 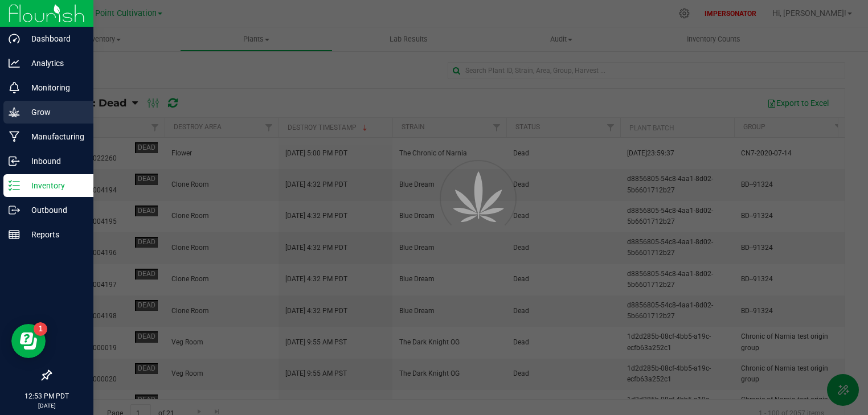 I want to click on p: 12:53 PM PDT, so click(x=47, y=396).